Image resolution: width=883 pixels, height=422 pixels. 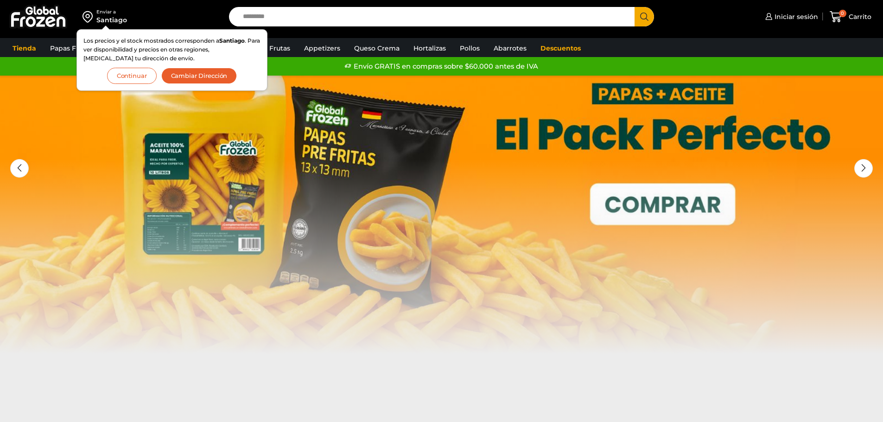 I want to click on a: Descuentos, so click(x=561, y=48).